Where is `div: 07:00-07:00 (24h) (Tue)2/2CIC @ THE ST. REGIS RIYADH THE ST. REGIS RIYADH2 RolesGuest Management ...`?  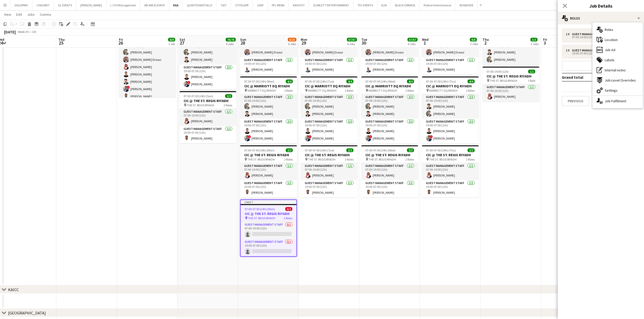 div: 07:00-07:00 (24h) (Tue)2/2CIC @ THE ST. REGIS RIYADH THE ST. REGIS RIYADH2 RolesGuest Management ... is located at coordinates (329, 171).